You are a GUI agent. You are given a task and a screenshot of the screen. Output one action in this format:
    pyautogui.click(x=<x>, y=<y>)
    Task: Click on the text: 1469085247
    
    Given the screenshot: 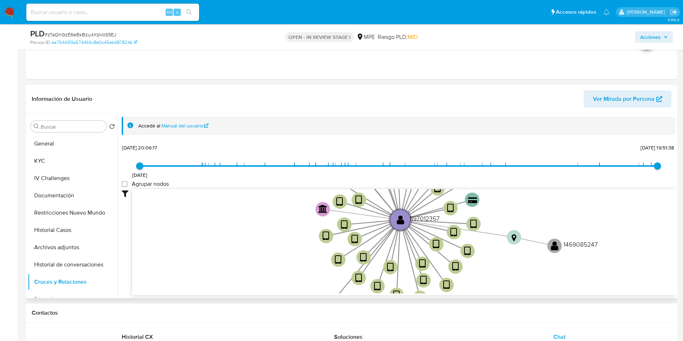 What is the action you would take?
    pyautogui.click(x=580, y=244)
    